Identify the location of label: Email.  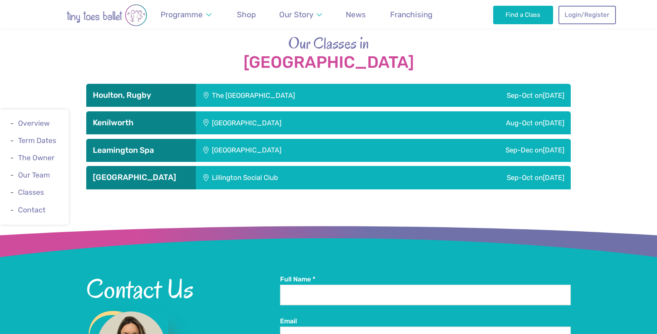
(425, 321).